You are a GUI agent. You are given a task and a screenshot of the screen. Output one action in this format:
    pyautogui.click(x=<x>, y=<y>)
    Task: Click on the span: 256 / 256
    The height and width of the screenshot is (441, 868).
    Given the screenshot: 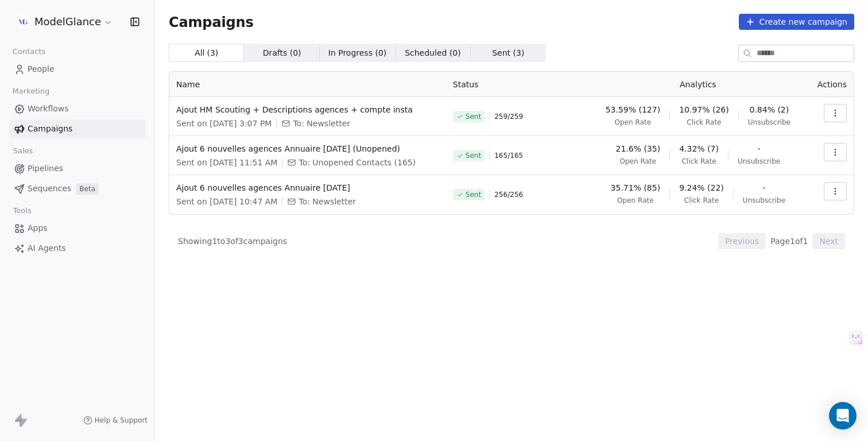 What is the action you would take?
    pyautogui.click(x=508, y=194)
    